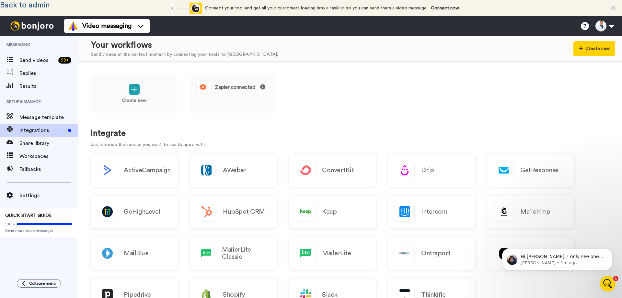 The width and height of the screenshot is (622, 298). Describe the element at coordinates (142, 211) in the screenshot. I see `h2: GoHighLevel` at that location.